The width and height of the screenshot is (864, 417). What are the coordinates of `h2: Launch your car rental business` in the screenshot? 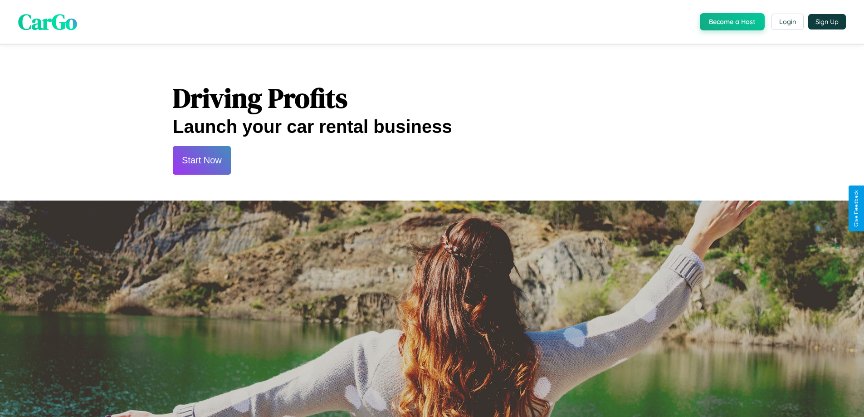 It's located at (432, 127).